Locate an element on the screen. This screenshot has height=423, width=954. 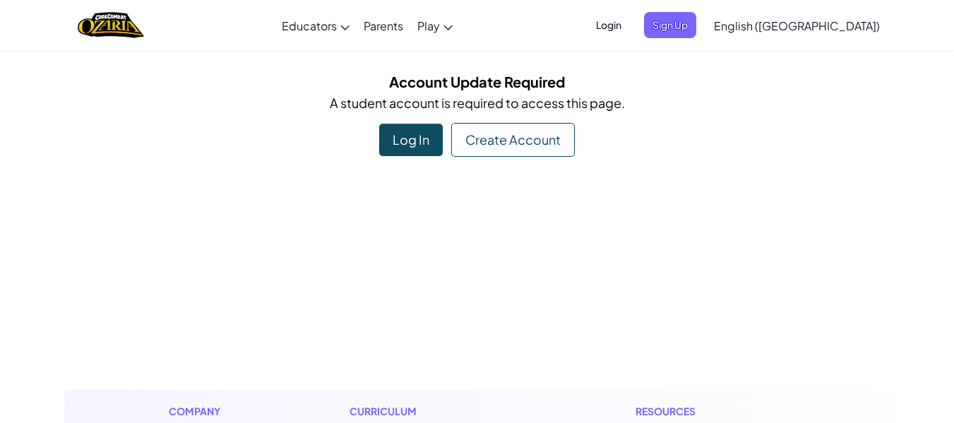
span: Sign Up is located at coordinates (670, 25).